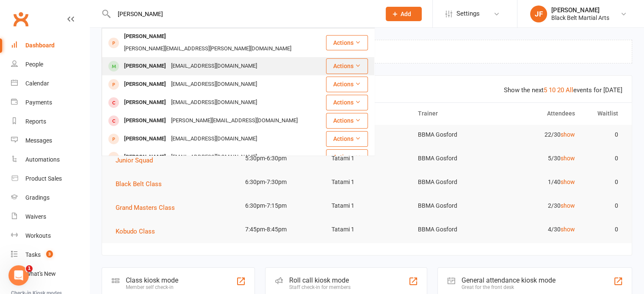  I want to click on td: 6:30pm-7:15pm, so click(281, 205).